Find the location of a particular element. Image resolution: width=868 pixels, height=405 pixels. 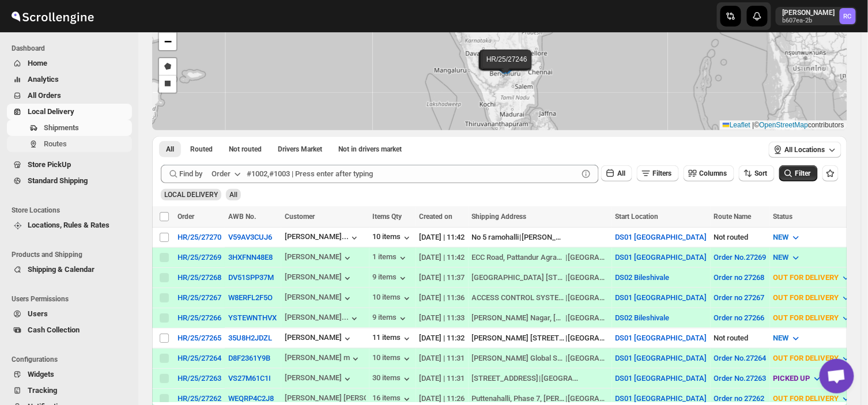

div: HR/25/27262 is located at coordinates (199, 398).